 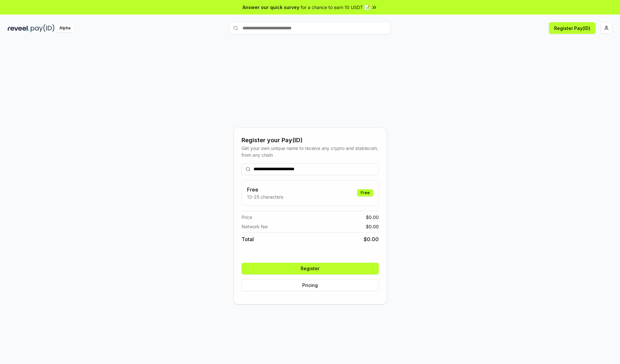 What do you see at coordinates (310, 140) in the screenshot?
I see `div: Register your Pay(ID)` at bounding box center [310, 140].